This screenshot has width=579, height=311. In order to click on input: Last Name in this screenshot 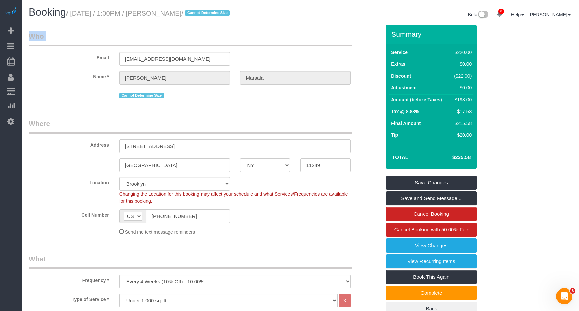, I will do `click(295, 78)`.